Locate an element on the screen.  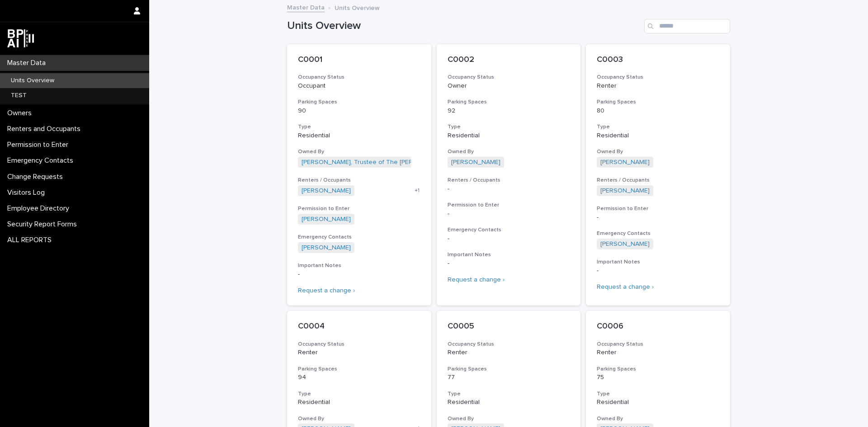
p: 80 is located at coordinates (658, 111).